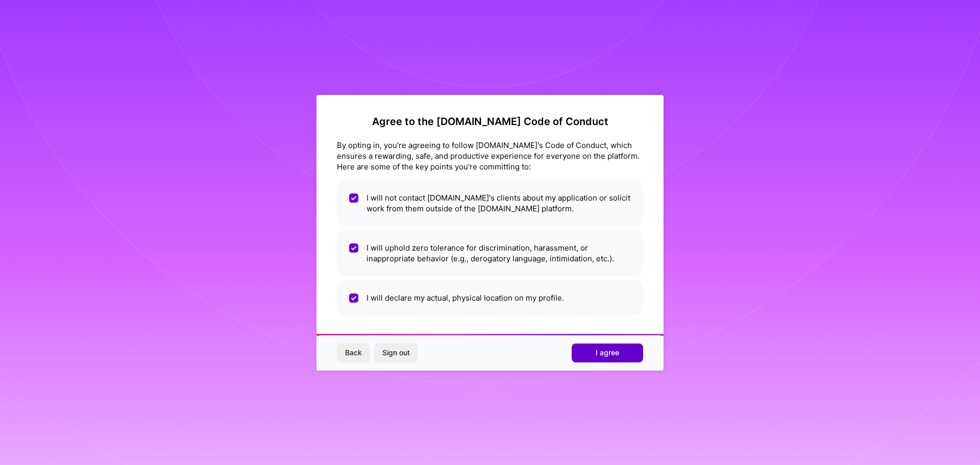  I want to click on span: I agree, so click(607, 353).